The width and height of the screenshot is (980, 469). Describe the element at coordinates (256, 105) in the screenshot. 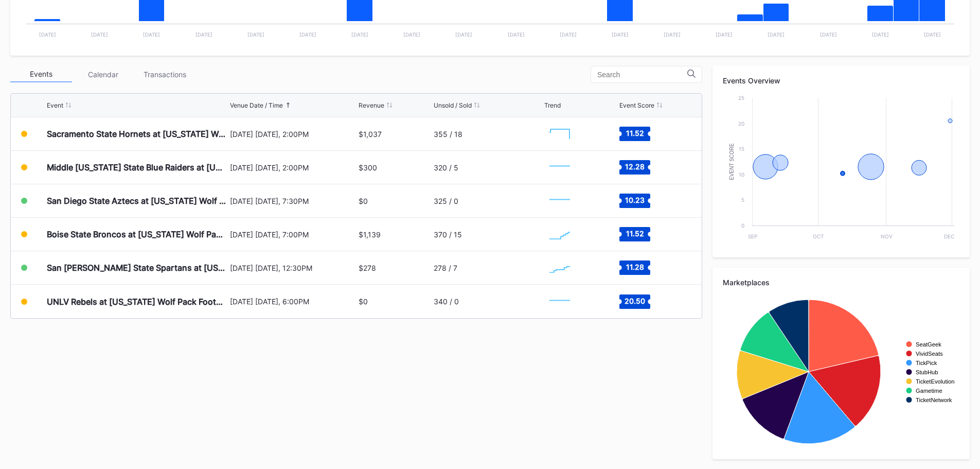

I see `div: Venue Date / Time` at that location.